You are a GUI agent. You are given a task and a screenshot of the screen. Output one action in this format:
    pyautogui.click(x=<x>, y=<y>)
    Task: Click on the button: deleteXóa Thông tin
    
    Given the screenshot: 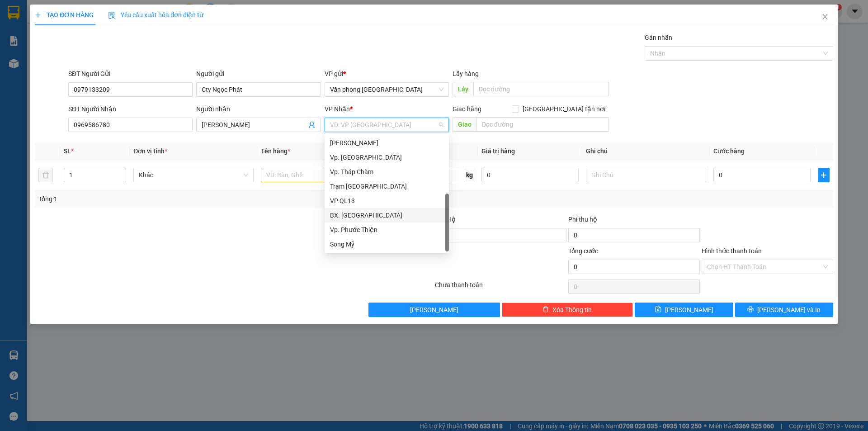 What is the action you would take?
    pyautogui.click(x=567, y=310)
    